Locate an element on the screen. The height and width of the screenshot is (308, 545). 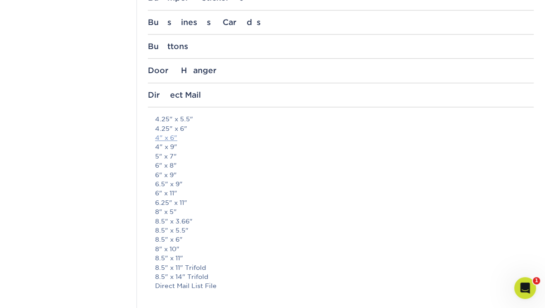
a: 6" x 9" is located at coordinates (166, 175).